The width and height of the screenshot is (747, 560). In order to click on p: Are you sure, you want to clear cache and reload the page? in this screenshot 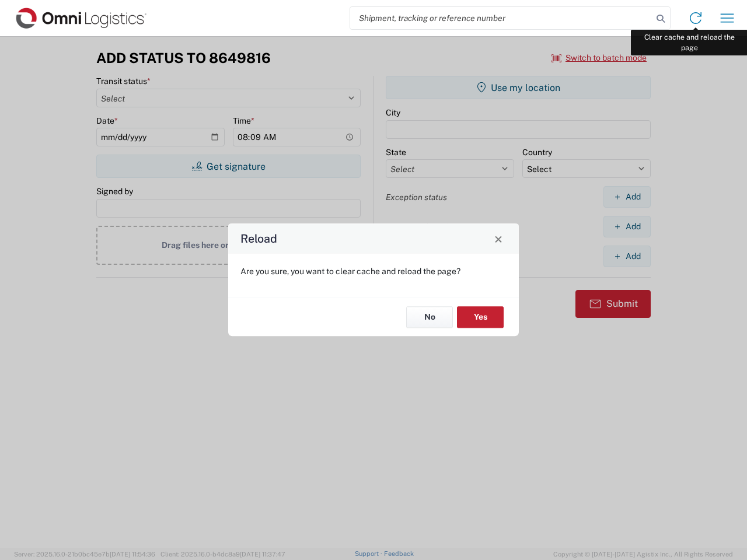, I will do `click(373, 271)`.